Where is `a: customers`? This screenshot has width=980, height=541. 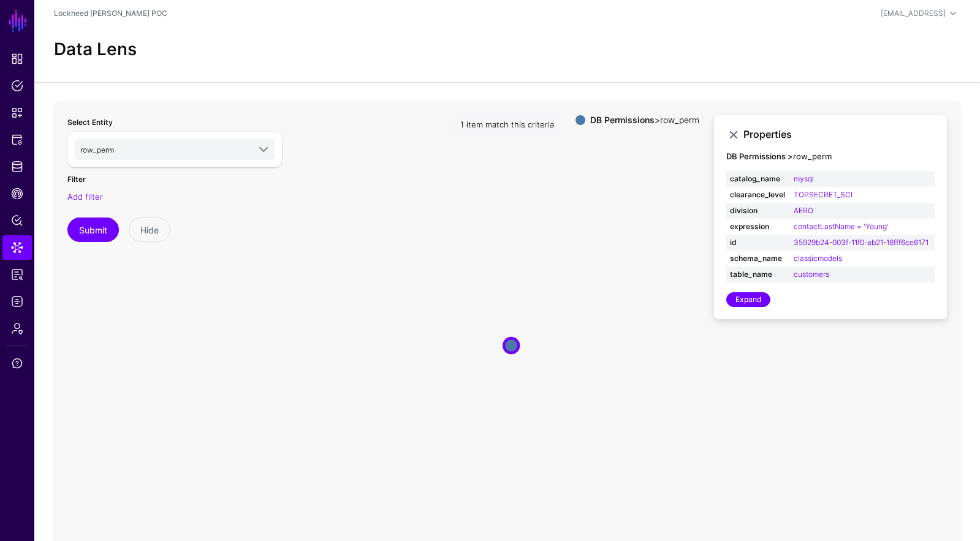
a: customers is located at coordinates (811, 274).